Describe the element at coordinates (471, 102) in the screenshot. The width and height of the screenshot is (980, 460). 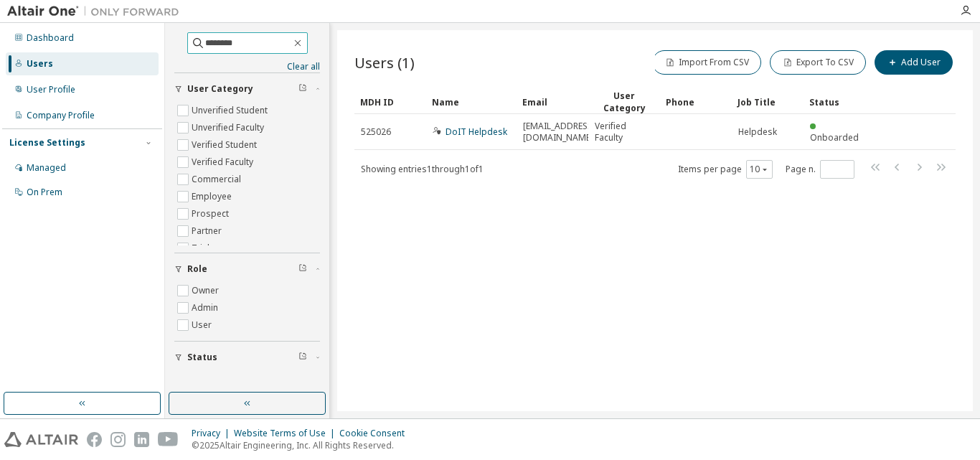
I see `div: Name` at that location.